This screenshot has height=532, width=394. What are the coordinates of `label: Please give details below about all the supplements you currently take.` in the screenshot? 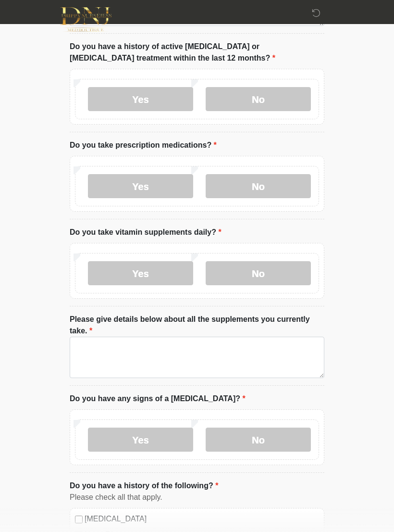 It's located at (197, 325).